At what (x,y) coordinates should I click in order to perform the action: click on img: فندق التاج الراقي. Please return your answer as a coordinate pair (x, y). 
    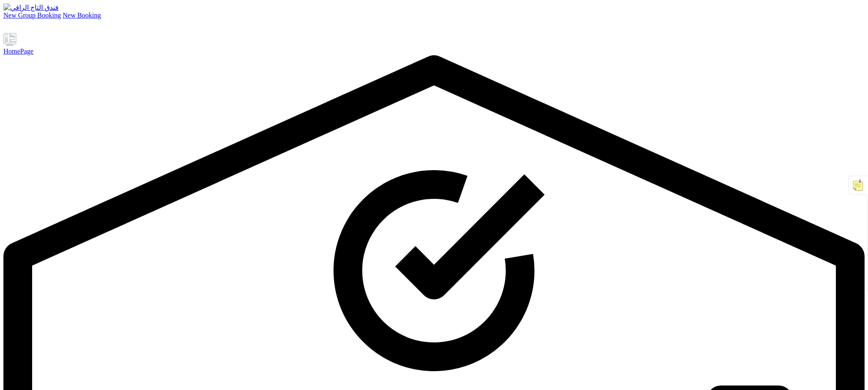
    Looking at the image, I should click on (31, 7).